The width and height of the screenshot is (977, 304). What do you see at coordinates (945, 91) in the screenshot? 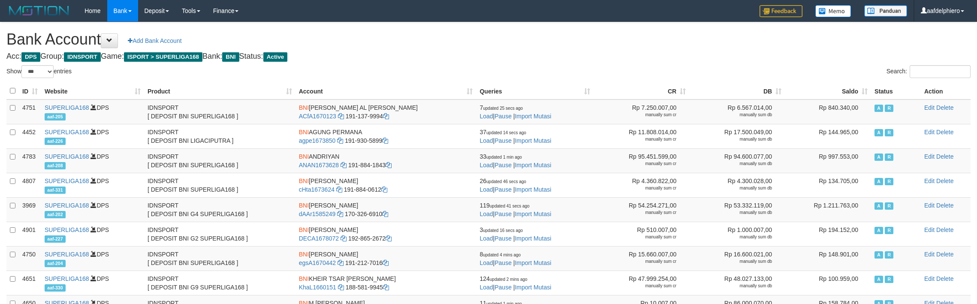
I see `th: Action` at bounding box center [945, 91].